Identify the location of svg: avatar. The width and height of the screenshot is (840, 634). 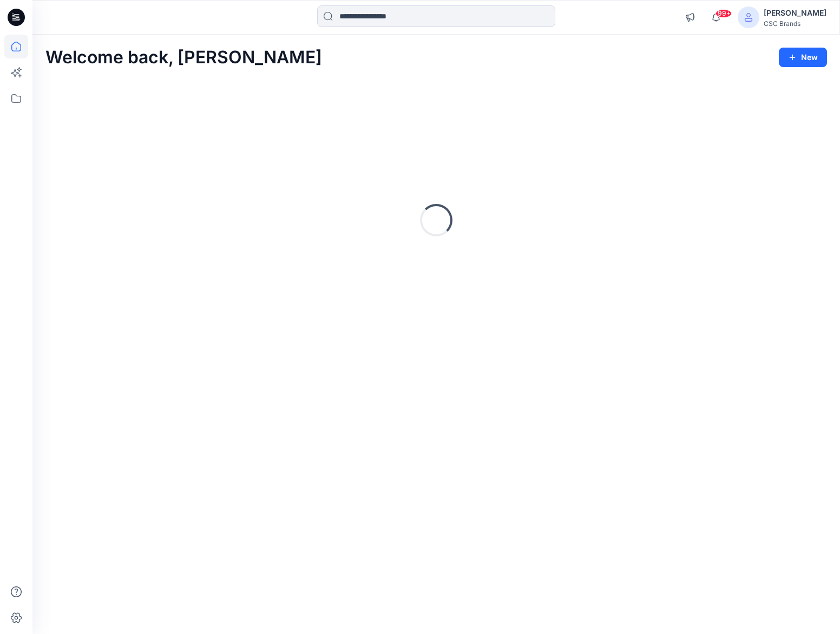
(749, 17).